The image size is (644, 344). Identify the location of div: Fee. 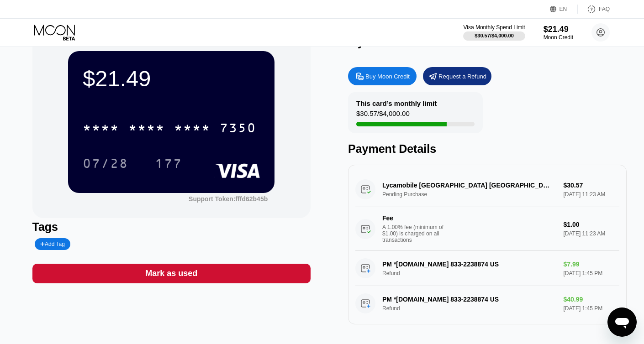
(414, 218).